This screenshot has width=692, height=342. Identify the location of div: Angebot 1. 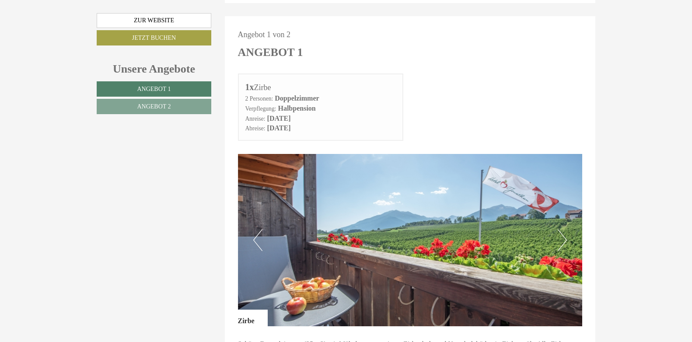
(270, 52).